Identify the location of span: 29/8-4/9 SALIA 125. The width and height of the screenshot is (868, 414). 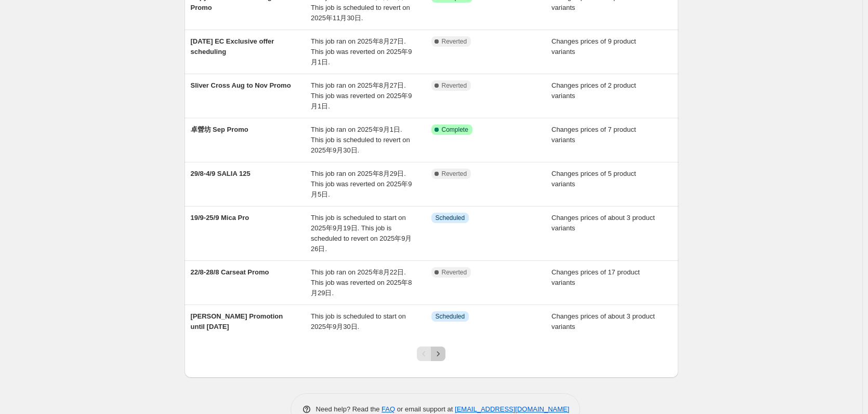
(221, 173).